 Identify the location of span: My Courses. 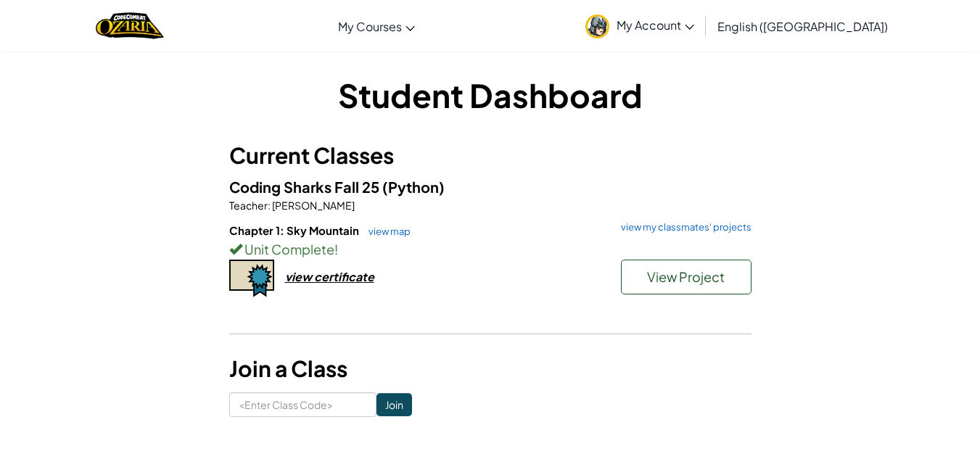
(370, 26).